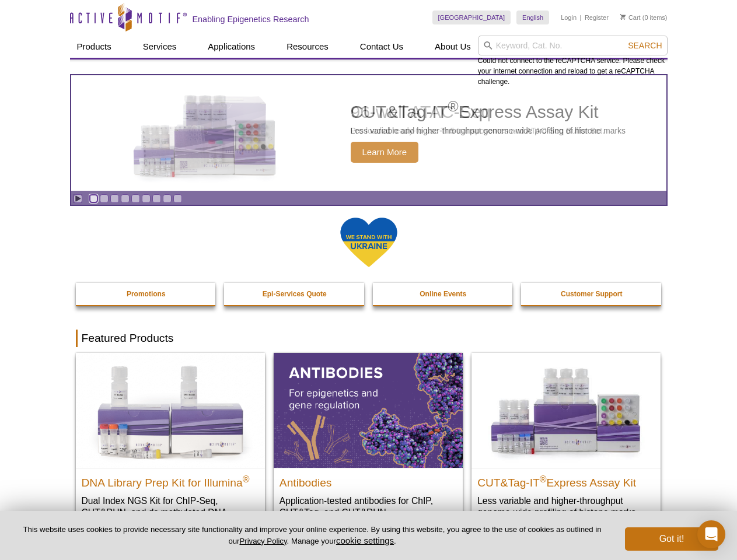  I want to click on p: Less variable and higher-throughput genome-wide profiling of histone marks​., so click(566, 506).